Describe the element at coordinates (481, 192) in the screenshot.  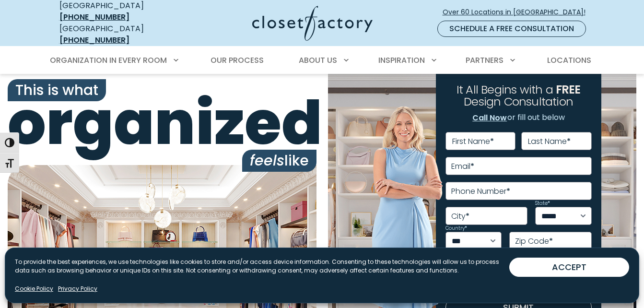
I see `label: Phone Number` at that location.